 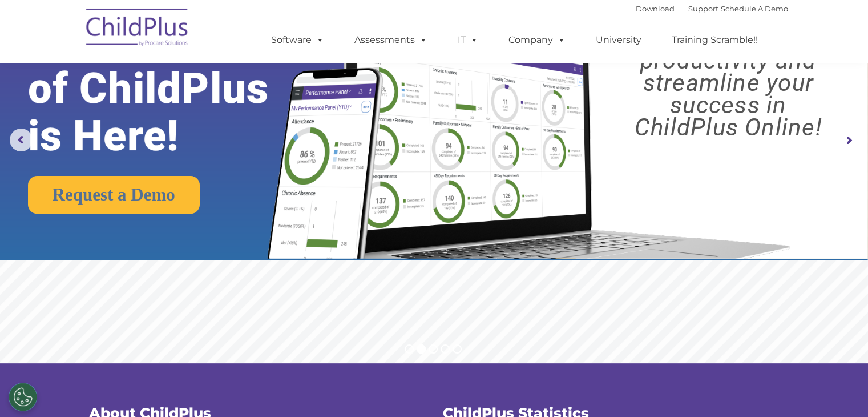 What do you see at coordinates (114, 194) in the screenshot?
I see `a: Request a Demo` at bounding box center [114, 194].